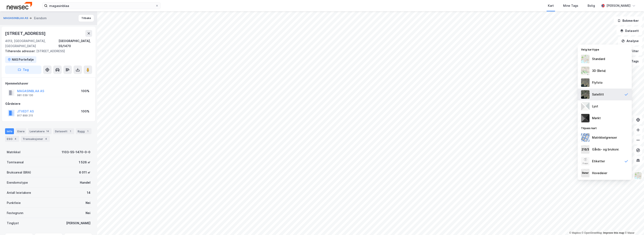  I want to click on div: Bruksareal (BRA), so click(19, 172).